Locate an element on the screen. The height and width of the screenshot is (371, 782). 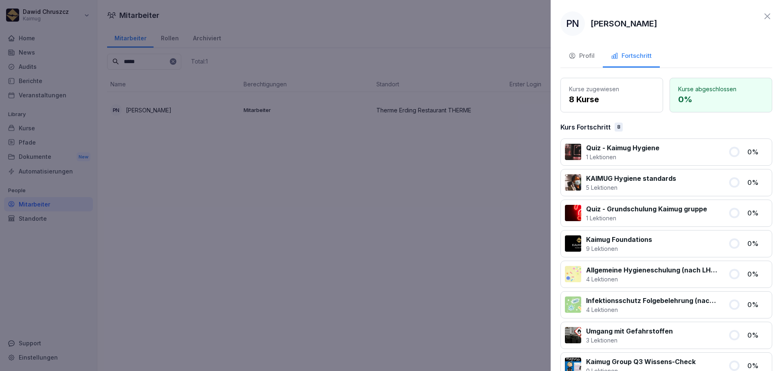
p: Kaimug Group Q3 Wissens-Check is located at coordinates (641, 362).